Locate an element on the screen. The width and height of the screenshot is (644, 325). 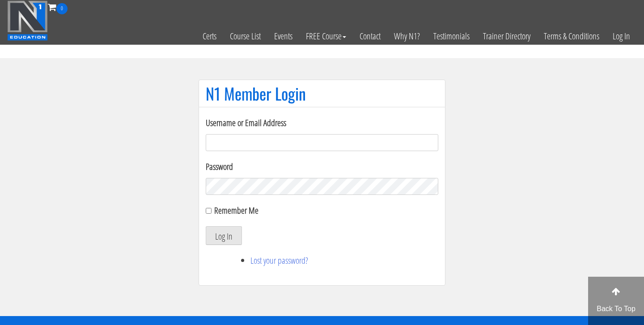
label: Remember Me is located at coordinates (237, 210).